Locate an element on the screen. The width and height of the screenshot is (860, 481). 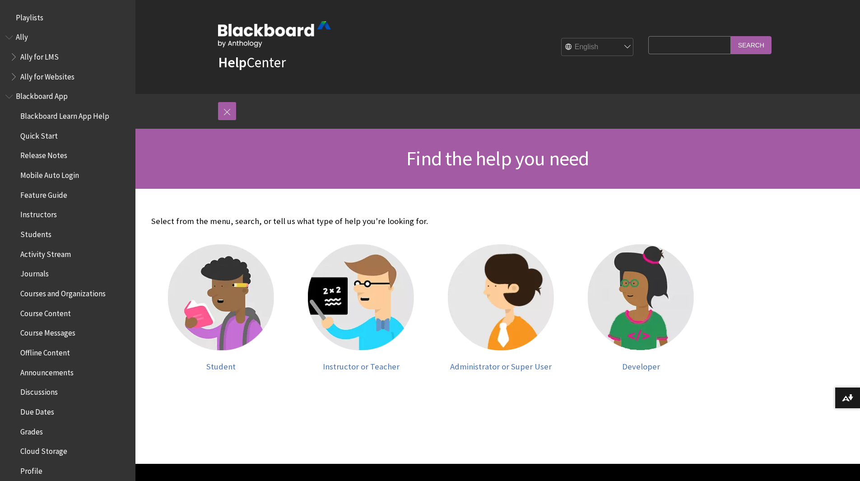
span: Announcements is located at coordinates (47, 370).